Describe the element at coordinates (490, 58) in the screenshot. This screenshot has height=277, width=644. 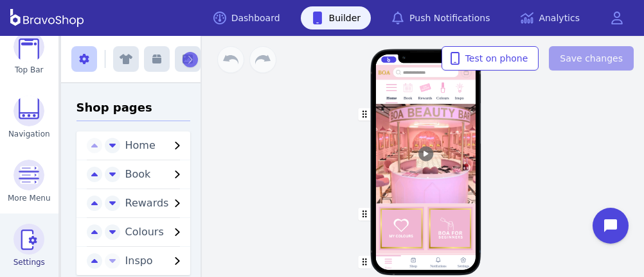
I see `span: Test on phone` at that location.